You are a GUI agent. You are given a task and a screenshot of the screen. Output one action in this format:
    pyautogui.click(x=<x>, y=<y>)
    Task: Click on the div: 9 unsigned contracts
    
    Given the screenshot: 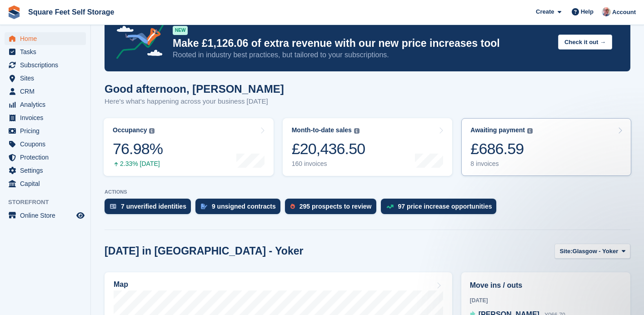 What is the action you would take?
    pyautogui.click(x=244, y=206)
    